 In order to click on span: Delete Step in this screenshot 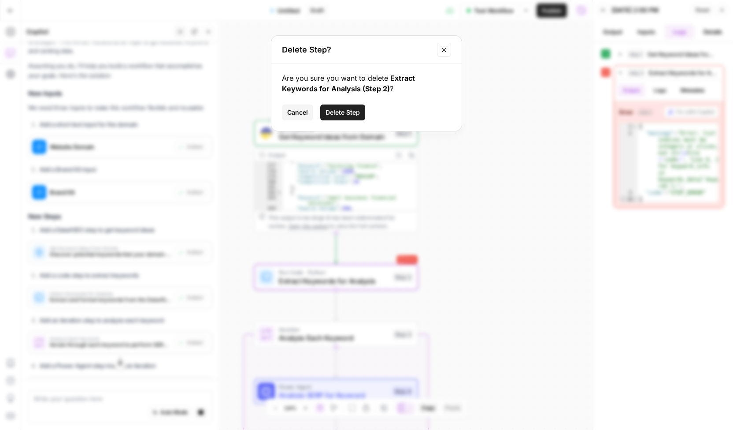, I will do `click(343, 112)`.